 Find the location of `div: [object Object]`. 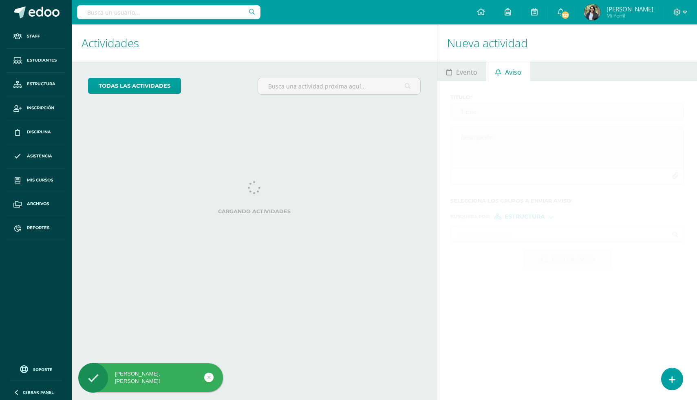

div: [object Object] is located at coordinates (525, 216).